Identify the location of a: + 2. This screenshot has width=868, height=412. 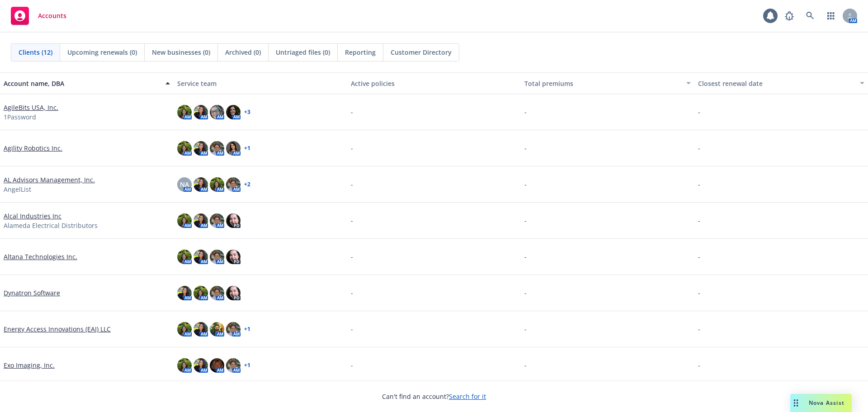
(247, 185).